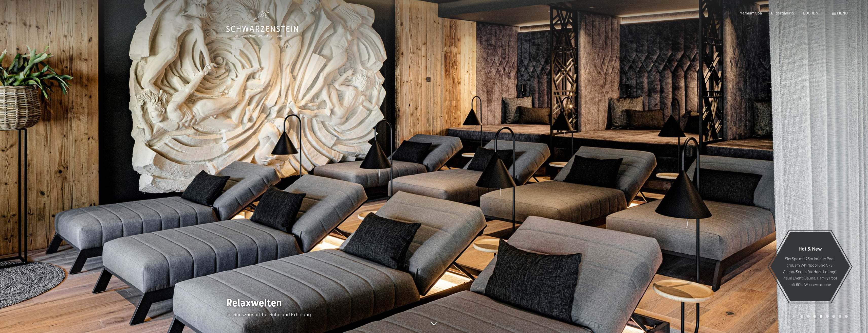 Image resolution: width=868 pixels, height=333 pixels. Describe the element at coordinates (811, 13) in the screenshot. I see `span: BUCHEN` at that location.